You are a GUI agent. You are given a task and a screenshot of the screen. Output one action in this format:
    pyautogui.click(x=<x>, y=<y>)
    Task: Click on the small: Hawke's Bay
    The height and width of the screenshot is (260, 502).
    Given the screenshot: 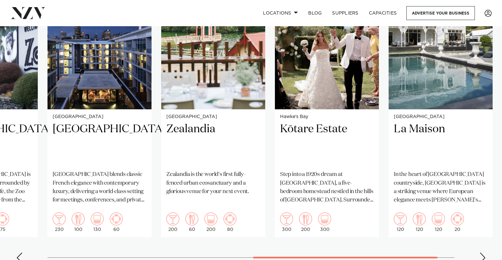 What is the action you would take?
    pyautogui.click(x=327, y=117)
    